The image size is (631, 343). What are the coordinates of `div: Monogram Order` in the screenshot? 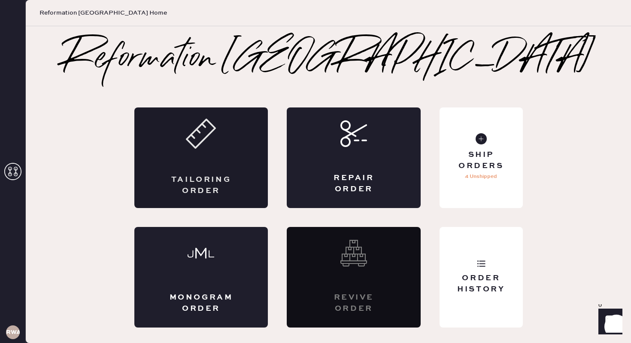 It's located at (201, 303).